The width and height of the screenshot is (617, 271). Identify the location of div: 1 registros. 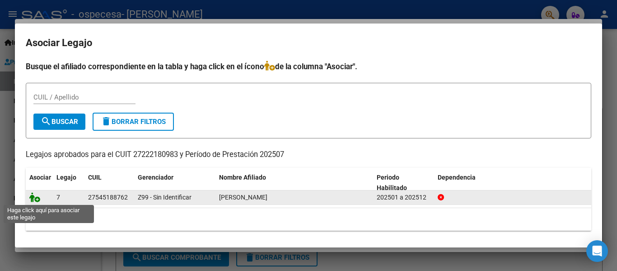
(309, 219).